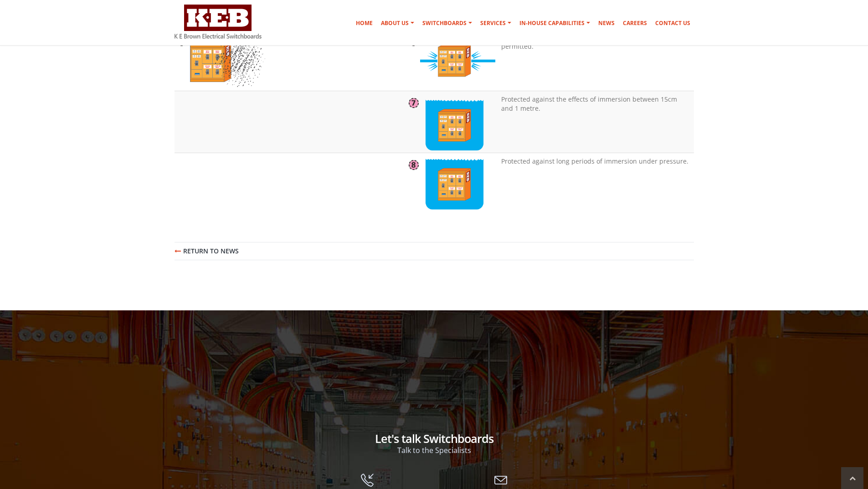 The width and height of the screenshot is (868, 489). I want to click on a: News, so click(607, 23).